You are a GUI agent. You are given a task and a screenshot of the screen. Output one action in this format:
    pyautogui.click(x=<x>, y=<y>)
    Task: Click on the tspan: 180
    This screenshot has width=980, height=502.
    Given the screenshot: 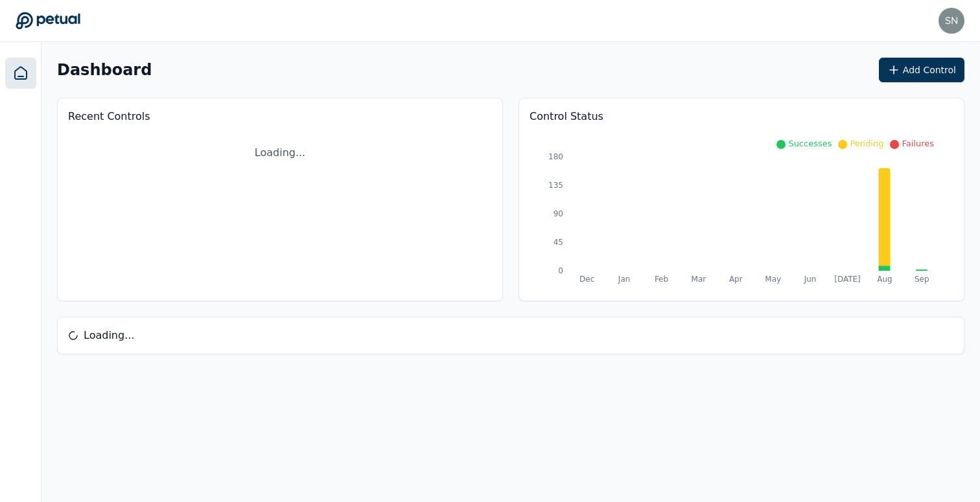 What is the action you would take?
    pyautogui.click(x=555, y=157)
    